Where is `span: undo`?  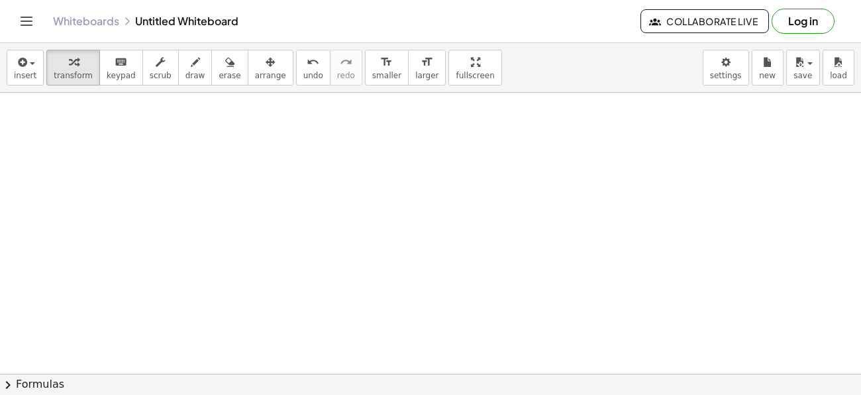 span: undo is located at coordinates (313, 76).